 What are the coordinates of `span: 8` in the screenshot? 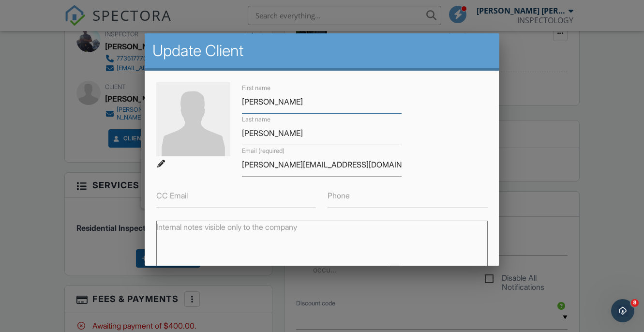 It's located at (635, 303).